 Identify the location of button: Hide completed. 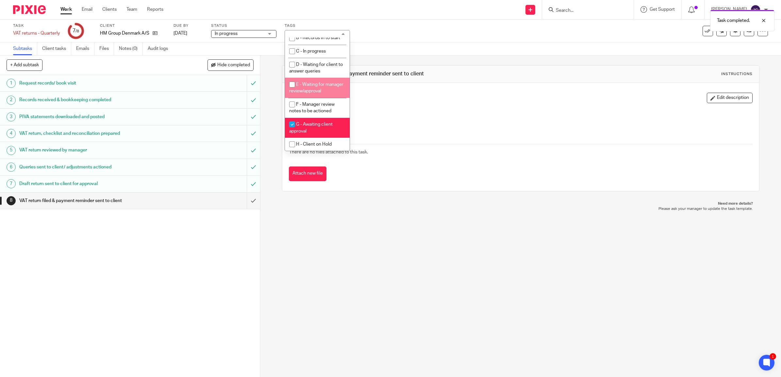
(230, 65).